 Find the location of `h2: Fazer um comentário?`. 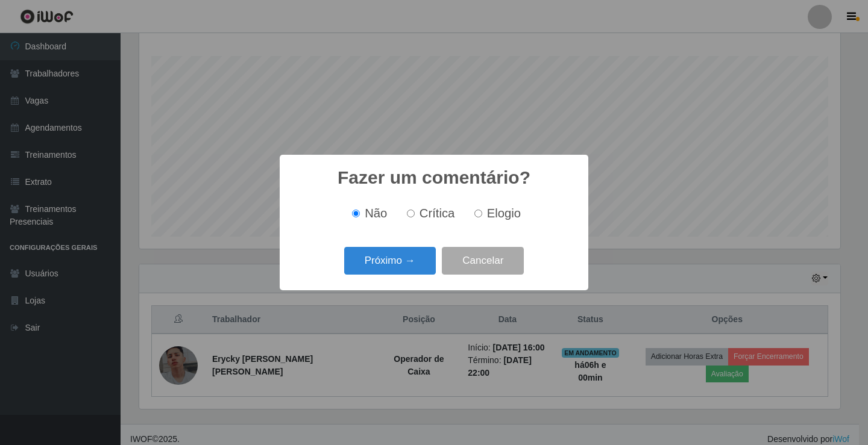

h2: Fazer um comentário? is located at coordinates (434, 177).